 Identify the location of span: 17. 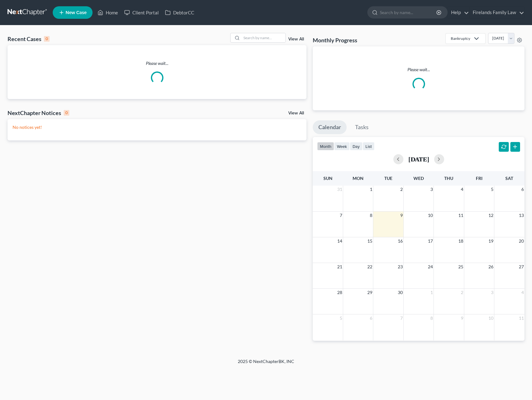
(431, 241).